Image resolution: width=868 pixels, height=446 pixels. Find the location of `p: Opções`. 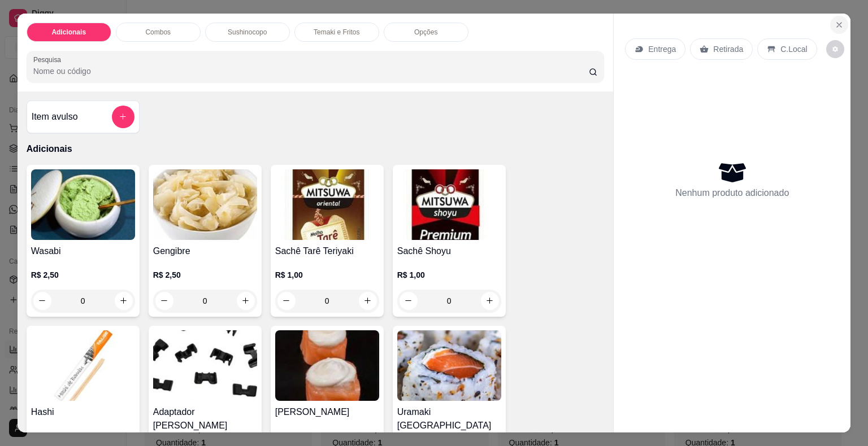

p: Opções is located at coordinates (425, 32).